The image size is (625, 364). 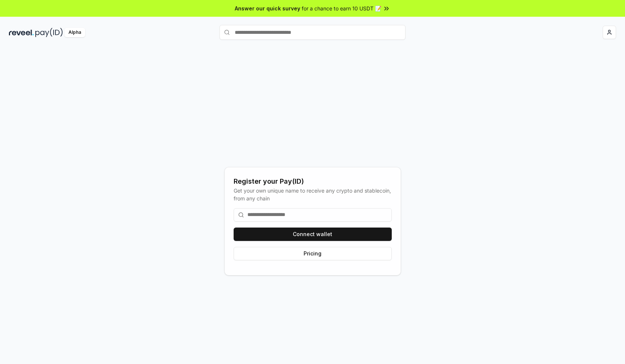 What do you see at coordinates (75, 32) in the screenshot?
I see `div: Alpha` at bounding box center [75, 32].